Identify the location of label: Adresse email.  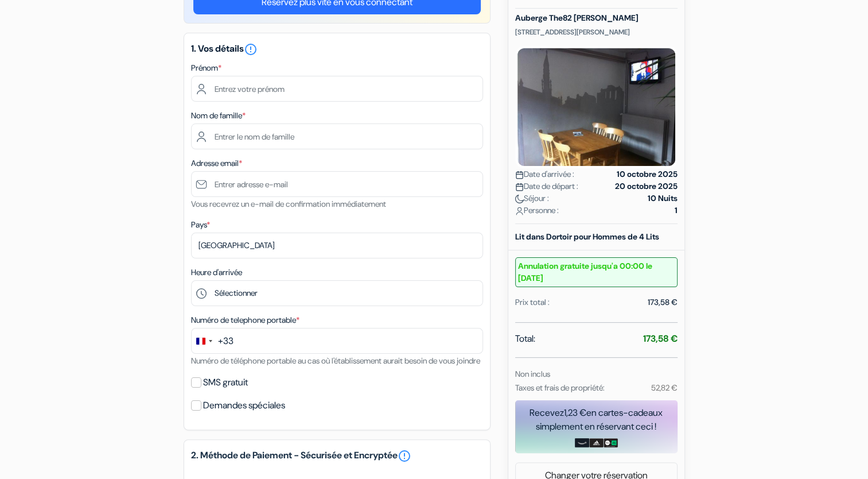
(217, 163).